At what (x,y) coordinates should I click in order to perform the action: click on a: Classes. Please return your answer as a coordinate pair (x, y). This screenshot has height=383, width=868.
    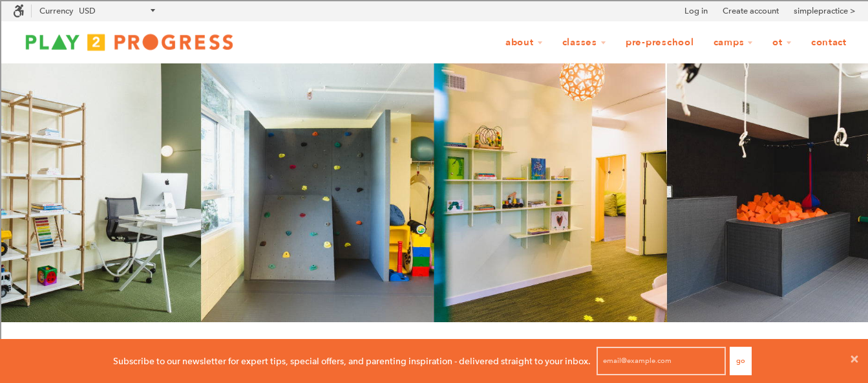
    Looking at the image, I should click on (584, 43).